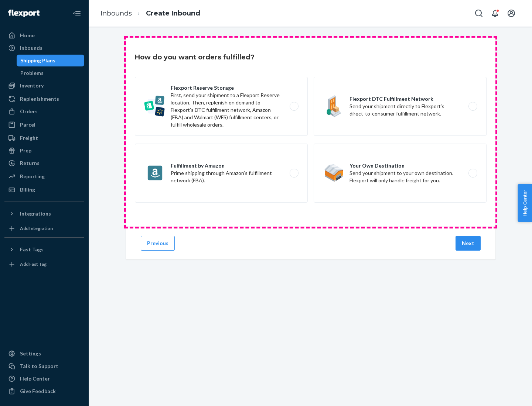  Describe the element at coordinates (30, 353) in the screenshot. I see `div: Settings` at that location.